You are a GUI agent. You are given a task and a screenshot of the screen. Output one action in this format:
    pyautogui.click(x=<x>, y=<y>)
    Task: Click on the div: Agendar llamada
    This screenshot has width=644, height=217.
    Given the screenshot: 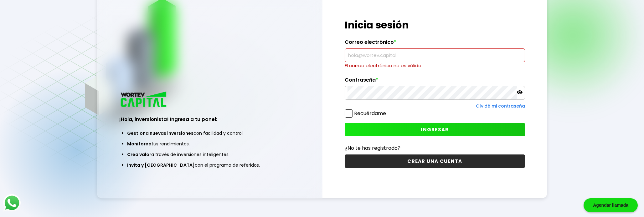 What is the action you would take?
    pyautogui.click(x=611, y=205)
    